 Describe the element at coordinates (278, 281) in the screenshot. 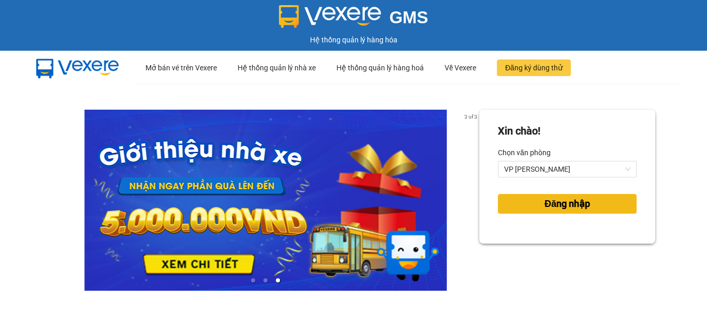

I see `li: slide item 3` at that location.